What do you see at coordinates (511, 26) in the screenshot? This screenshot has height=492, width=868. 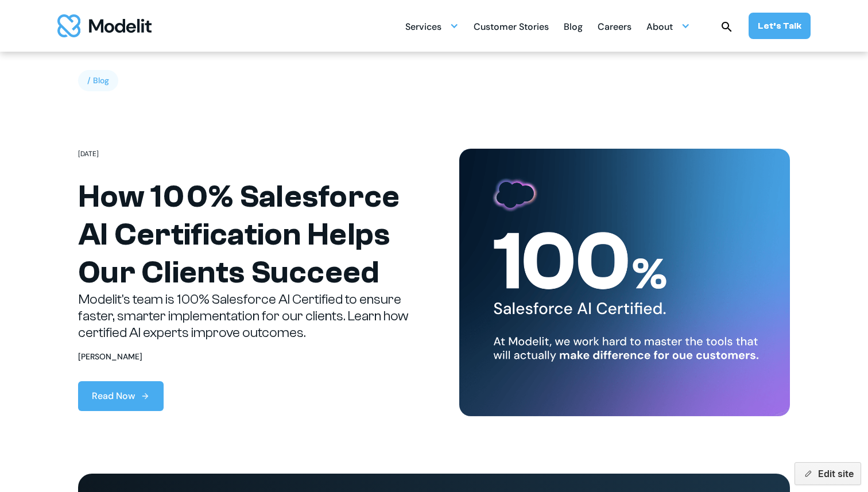 I see `a: Customer Stories` at bounding box center [511, 26].